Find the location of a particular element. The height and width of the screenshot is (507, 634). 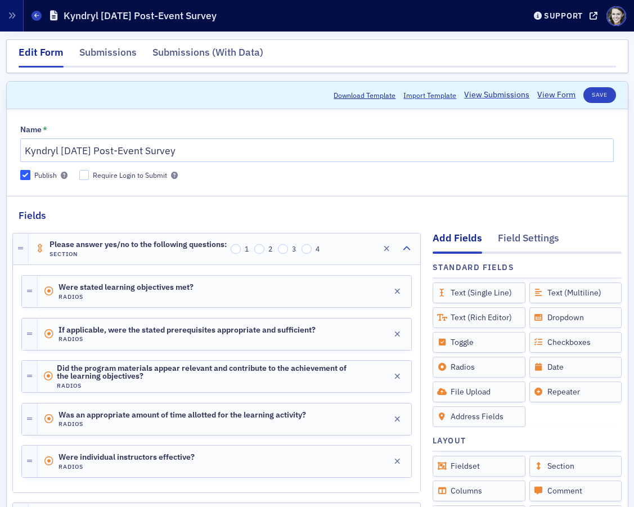

h4: Section is located at coordinates (138, 254).